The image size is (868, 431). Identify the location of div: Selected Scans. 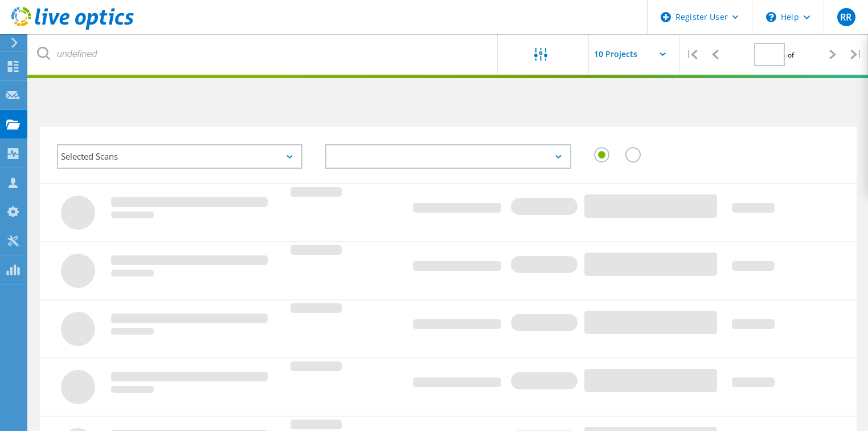
(180, 156).